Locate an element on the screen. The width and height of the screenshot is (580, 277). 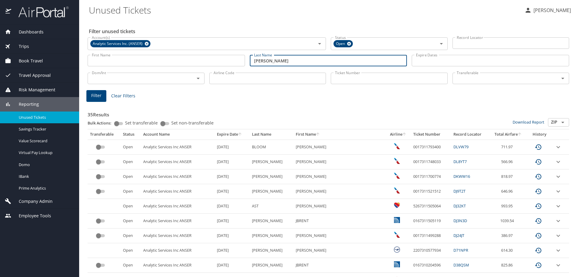
img: Lufthansa is located at coordinates (397, 250).